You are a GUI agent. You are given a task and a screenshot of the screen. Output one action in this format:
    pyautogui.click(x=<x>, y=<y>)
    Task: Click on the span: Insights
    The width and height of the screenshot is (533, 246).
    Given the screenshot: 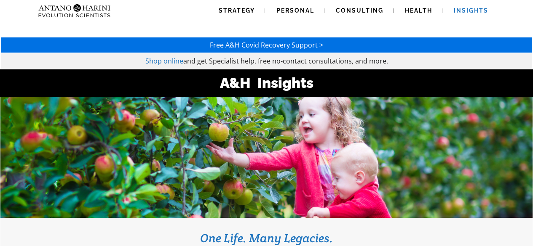 What is the action you would take?
    pyautogui.click(x=471, y=11)
    